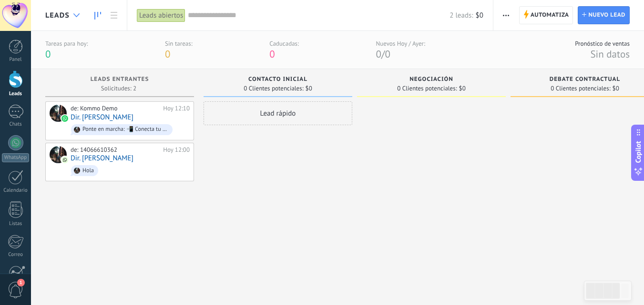  Describe the element at coordinates (179, 44) in the screenshot. I see `div: Sin tareas:` at that location.